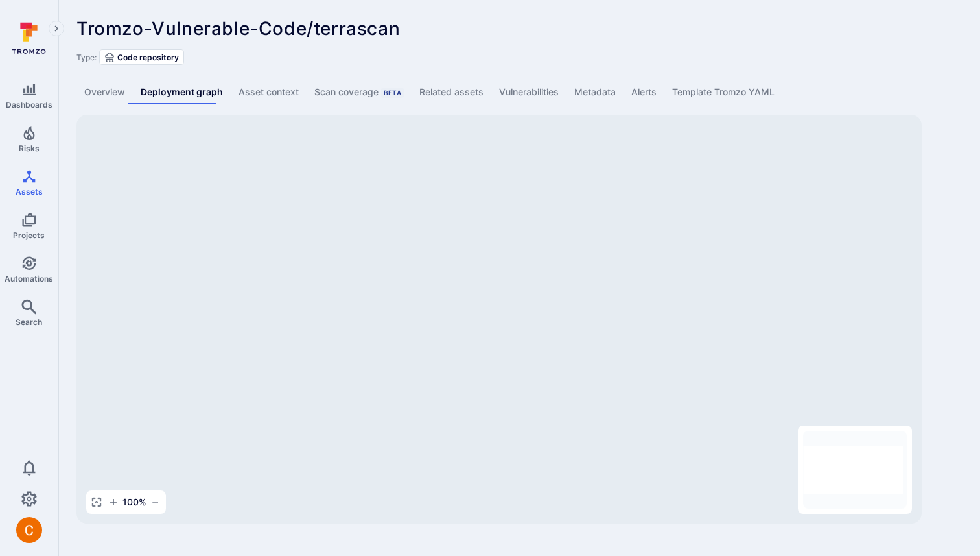 The height and width of the screenshot is (556, 980). What do you see at coordinates (595, 92) in the screenshot?
I see `a: Metadata` at bounding box center [595, 92].